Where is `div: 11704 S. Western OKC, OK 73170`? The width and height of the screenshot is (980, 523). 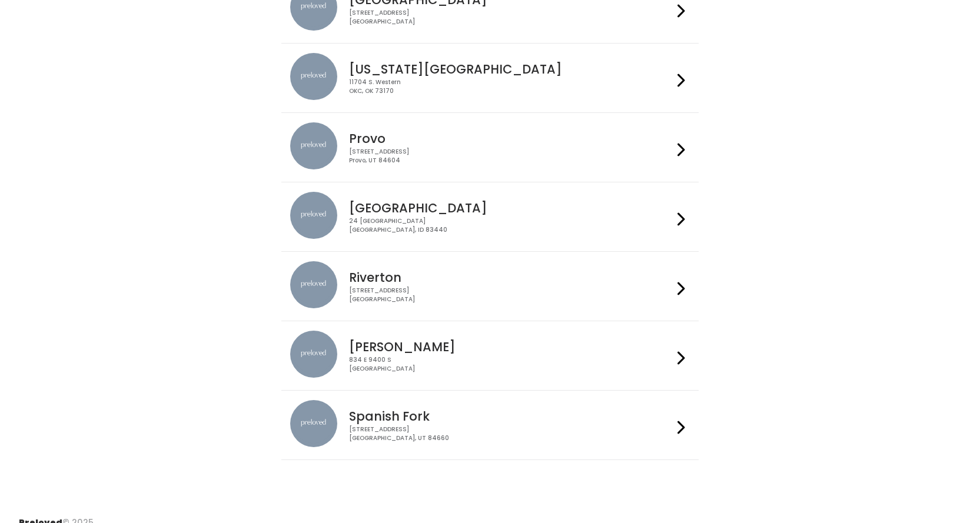 div: 11704 S. Western OKC, OK 73170 is located at coordinates (511, 87).